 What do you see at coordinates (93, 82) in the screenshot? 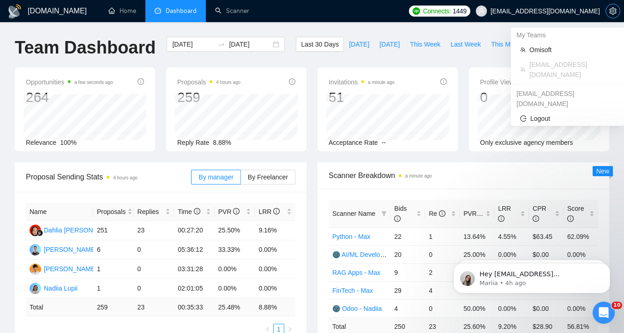
I see `time: a few seconds ago` at bounding box center [93, 82].